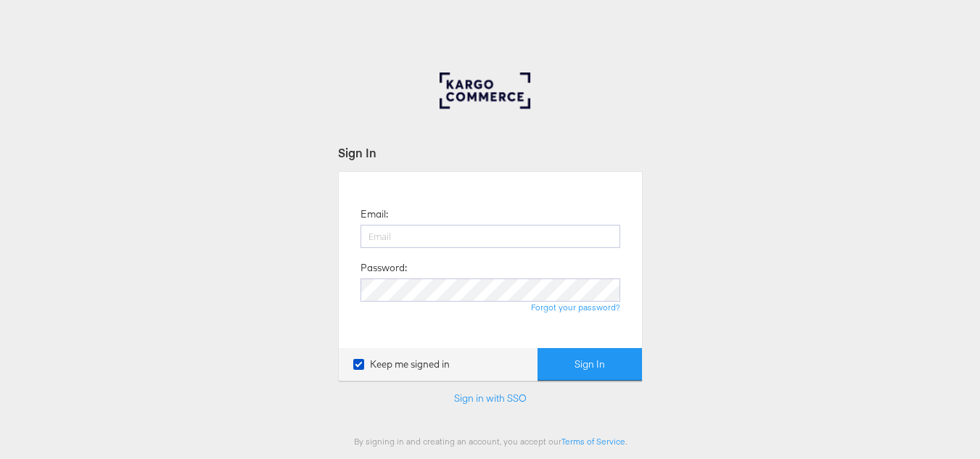 This screenshot has height=459, width=980. Describe the element at coordinates (589, 363) in the screenshot. I see `button: Sign In` at that location.